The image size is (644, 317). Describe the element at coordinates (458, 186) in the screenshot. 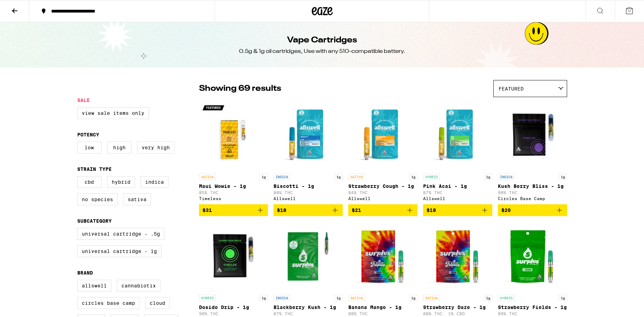

I see `p: Pink Acai - 1g` at that location.